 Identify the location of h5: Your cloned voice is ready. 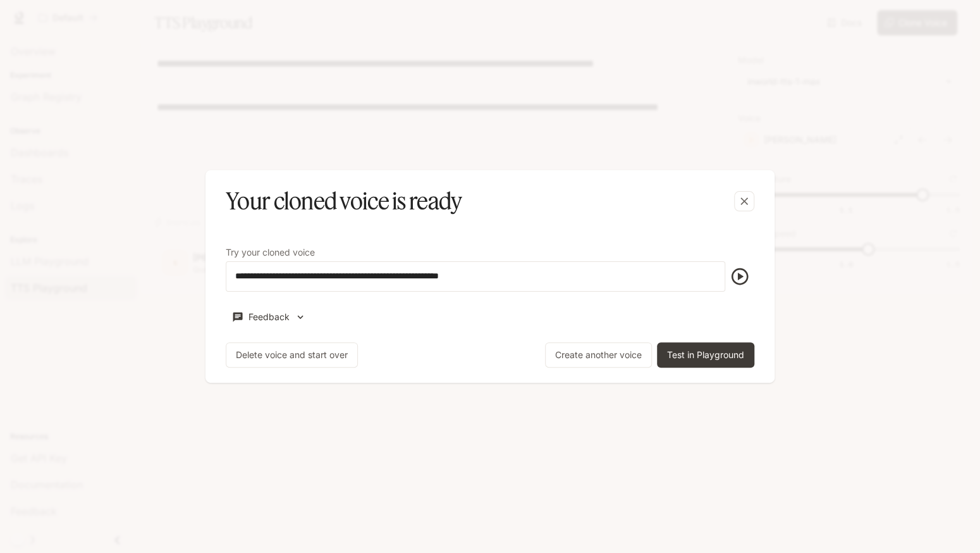
(343, 201).